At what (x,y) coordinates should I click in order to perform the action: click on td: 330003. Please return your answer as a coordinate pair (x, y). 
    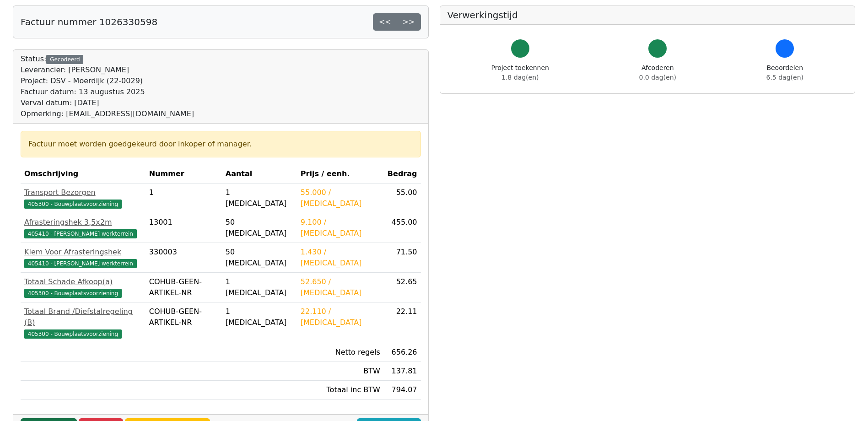
    Looking at the image, I should click on (183, 258).